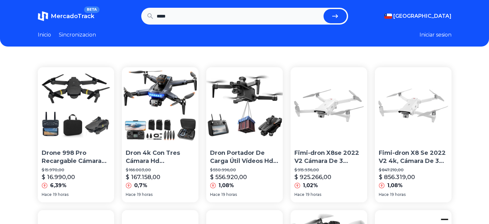  Describe the element at coordinates (244, 170) in the screenshot. I see `p: $ 550.996,00` at that location.